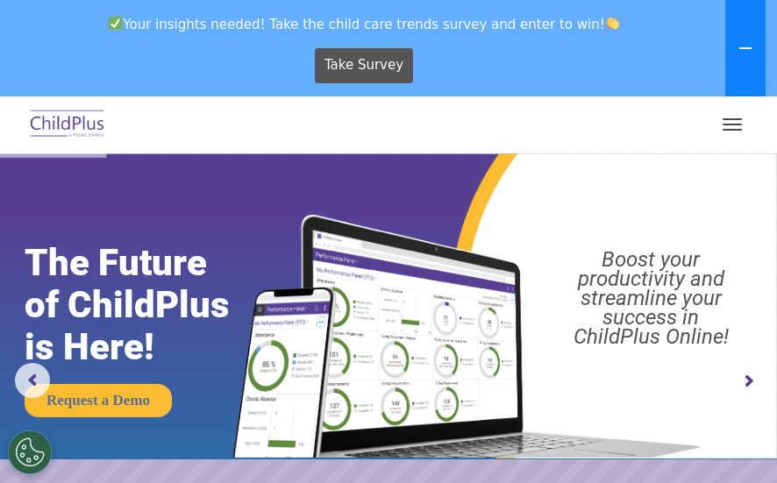 The height and width of the screenshot is (483, 777). What do you see at coordinates (148, 305) in the screenshot?
I see `rs-layer: The Future of ChildPlus is Here!` at bounding box center [148, 305].